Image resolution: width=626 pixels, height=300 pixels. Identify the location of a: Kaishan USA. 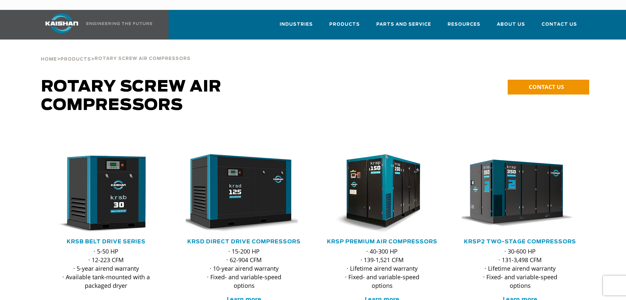
(95, 25).